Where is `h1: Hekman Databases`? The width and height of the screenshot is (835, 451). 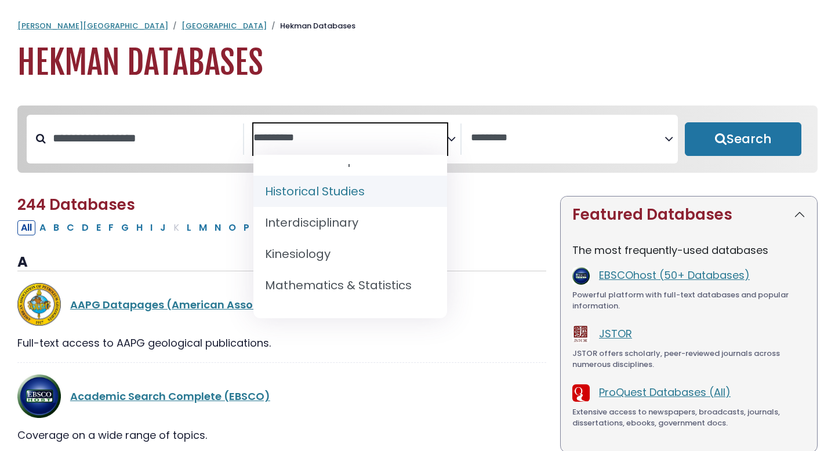 h1: Hekman Databases is located at coordinates (418, 63).